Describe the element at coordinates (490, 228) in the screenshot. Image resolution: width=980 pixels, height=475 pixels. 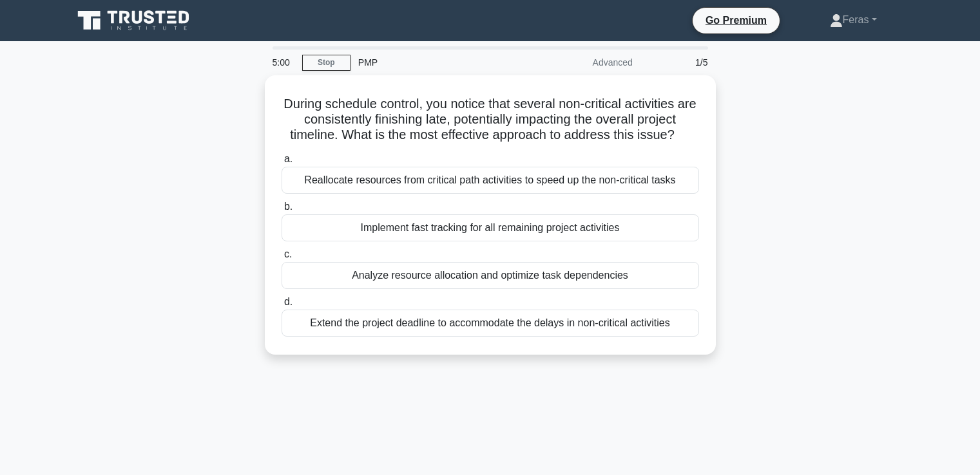
I see `div: Implement fast tracking for all remaining project activities` at that location.